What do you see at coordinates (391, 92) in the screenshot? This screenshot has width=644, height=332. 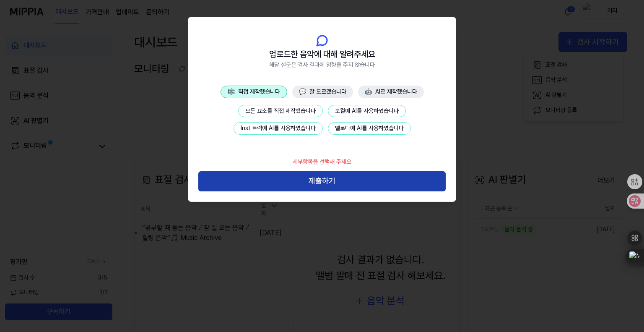 I see `button: 🤖AI로 제작했습니다` at bounding box center [391, 92].